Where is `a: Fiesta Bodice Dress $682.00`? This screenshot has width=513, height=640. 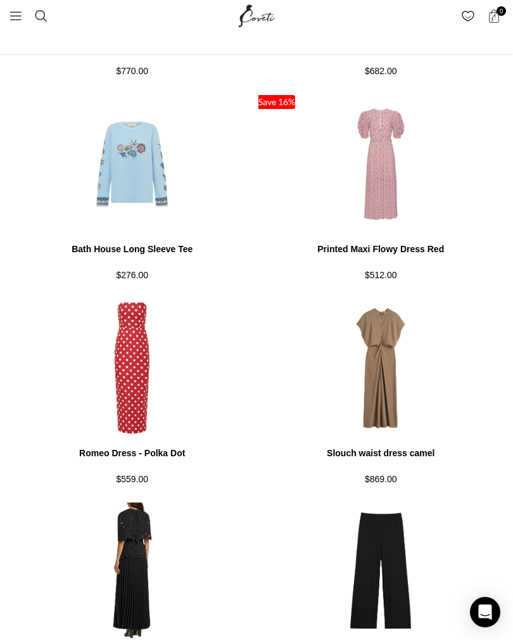 a: Fiesta Bodice Dress $682.00 is located at coordinates (382, 59).